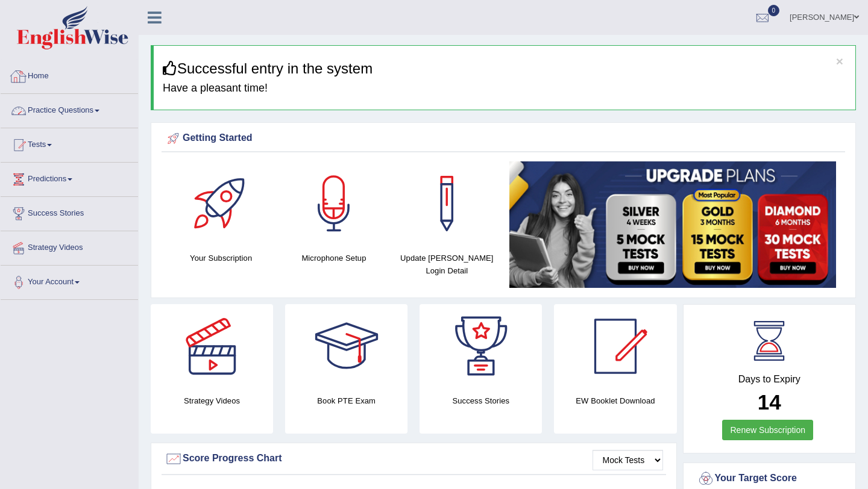 The width and height of the screenshot is (868, 489). Describe the element at coordinates (414, 459) in the screenshot. I see `div: Score Progress Chart` at that location.